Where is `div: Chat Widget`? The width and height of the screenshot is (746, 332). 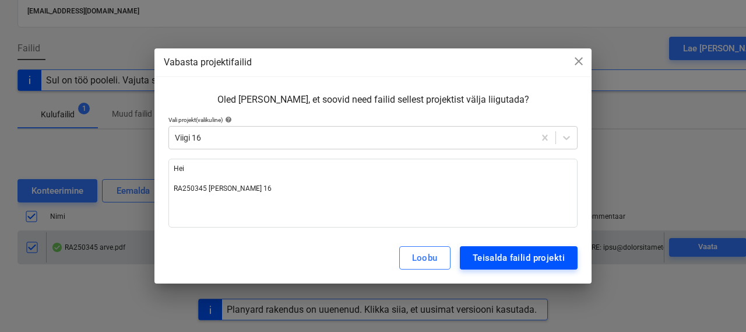 div: Chat Widget is located at coordinates (717, 304).